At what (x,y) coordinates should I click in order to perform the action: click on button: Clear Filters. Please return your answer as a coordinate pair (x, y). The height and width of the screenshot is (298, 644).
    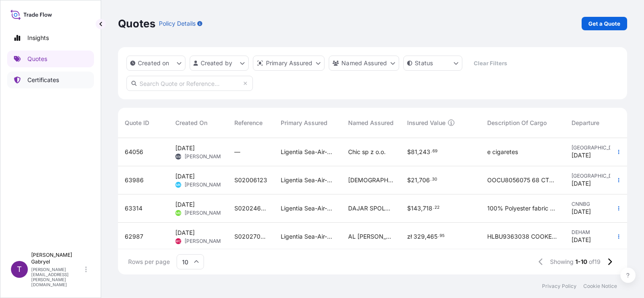
    Looking at the image, I should click on (490, 63).